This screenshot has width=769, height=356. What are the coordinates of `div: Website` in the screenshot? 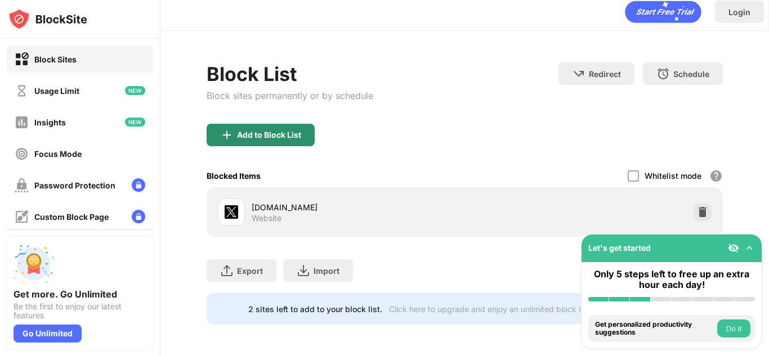 It's located at (266, 218).